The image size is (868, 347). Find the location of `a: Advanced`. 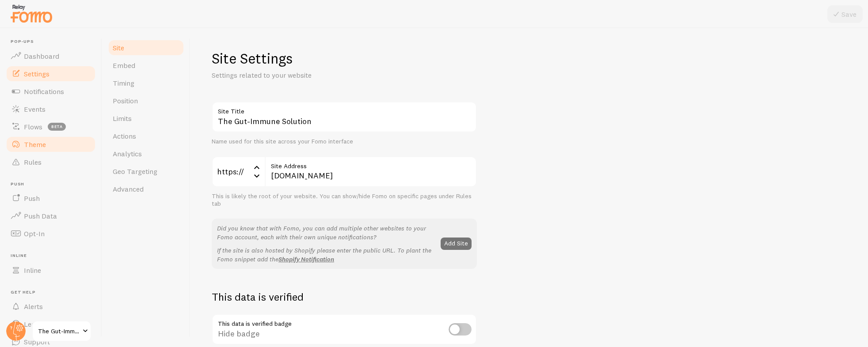

a: Advanced is located at coordinates (146, 189).